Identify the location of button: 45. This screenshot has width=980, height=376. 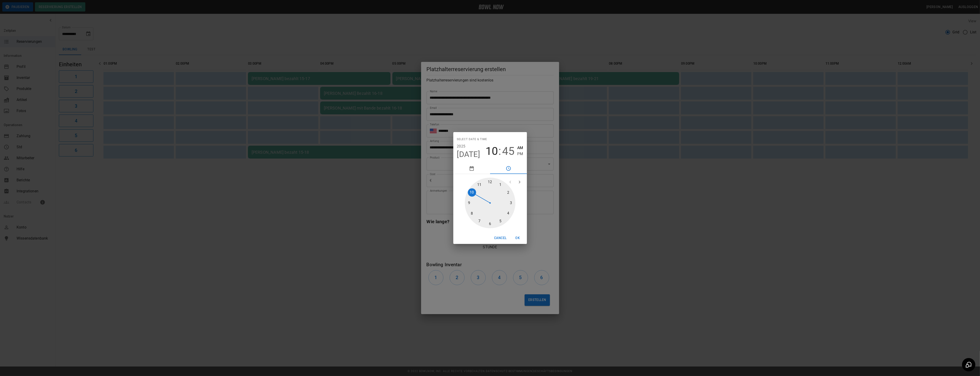
(508, 151).